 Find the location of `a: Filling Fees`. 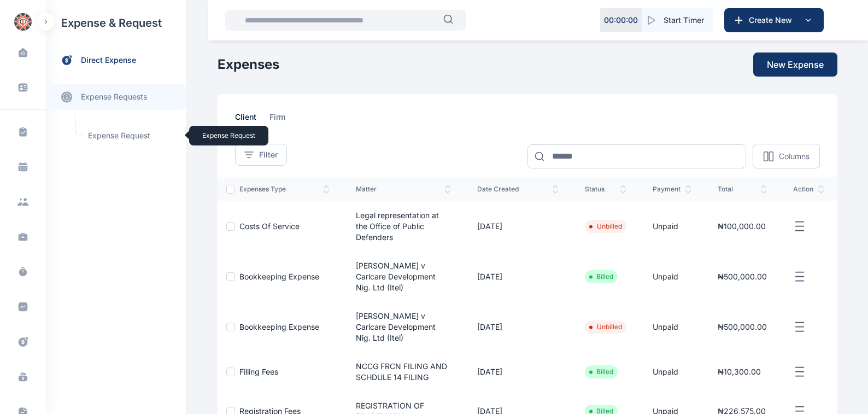

a: Filling Fees is located at coordinates (258, 372).